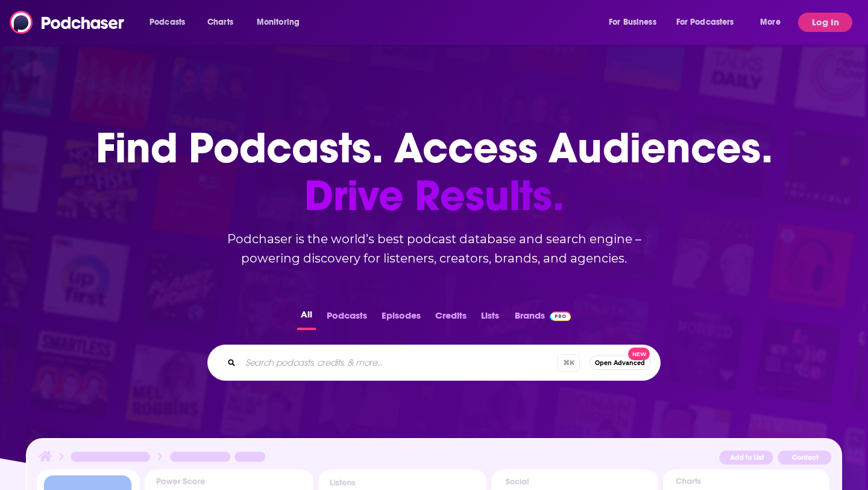 The height and width of the screenshot is (490, 868). I want to click on button: Podcasts, so click(347, 318).